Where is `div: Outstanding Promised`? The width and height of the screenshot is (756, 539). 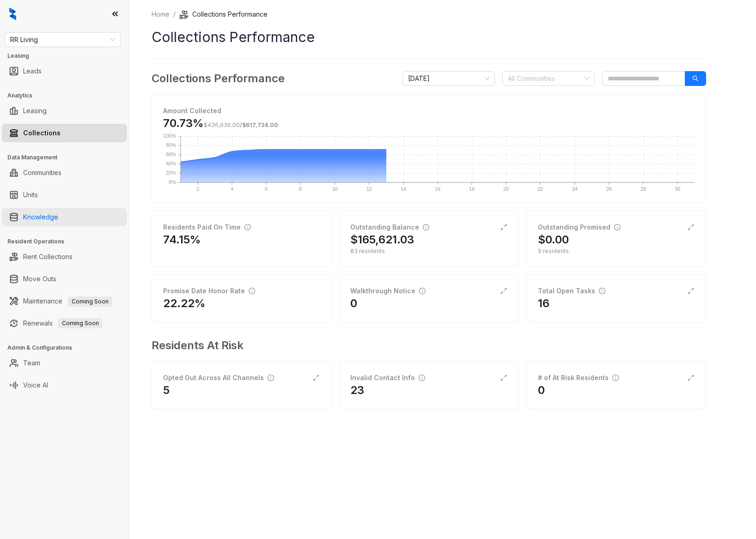 div: Outstanding Promised is located at coordinates (579, 227).